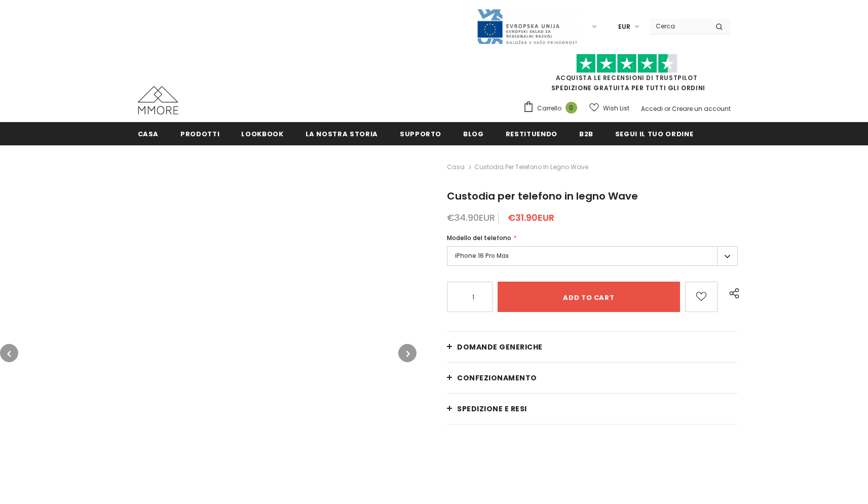 This screenshot has width=868, height=504. I want to click on span: SPEDIZIONE GRATUITA PER TUTTI GLI ORDINI, so click(627, 75).